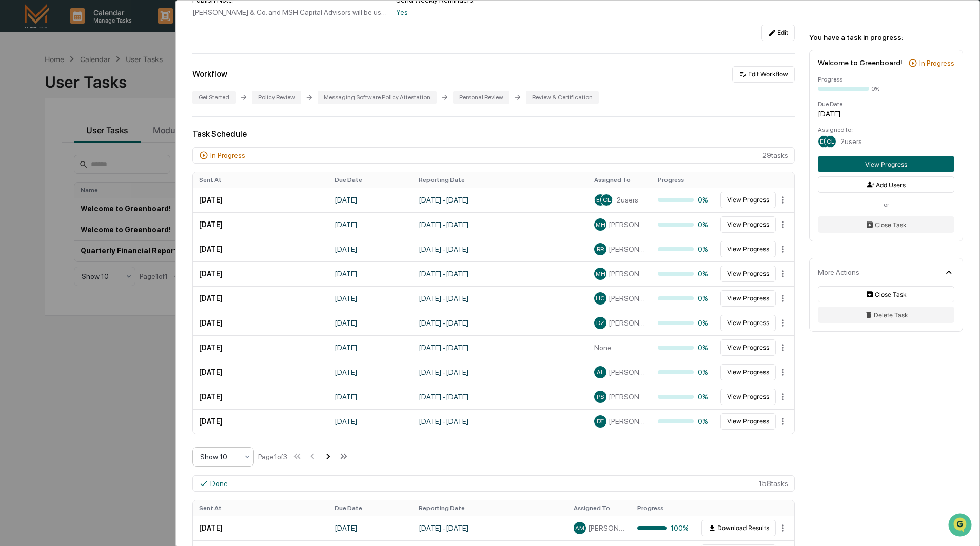  I want to click on a: 🖐️Preclearance, so click(38, 134).